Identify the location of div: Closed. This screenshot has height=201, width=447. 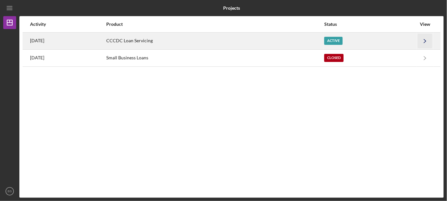
(334, 58).